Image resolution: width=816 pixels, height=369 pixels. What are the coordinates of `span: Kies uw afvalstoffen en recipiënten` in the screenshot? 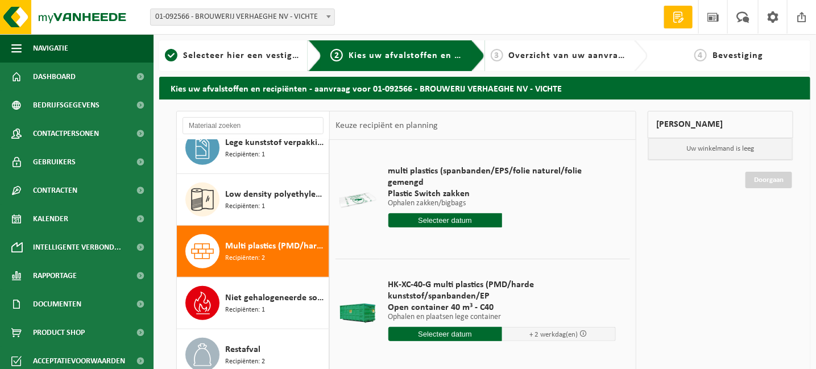 It's located at (427, 56).